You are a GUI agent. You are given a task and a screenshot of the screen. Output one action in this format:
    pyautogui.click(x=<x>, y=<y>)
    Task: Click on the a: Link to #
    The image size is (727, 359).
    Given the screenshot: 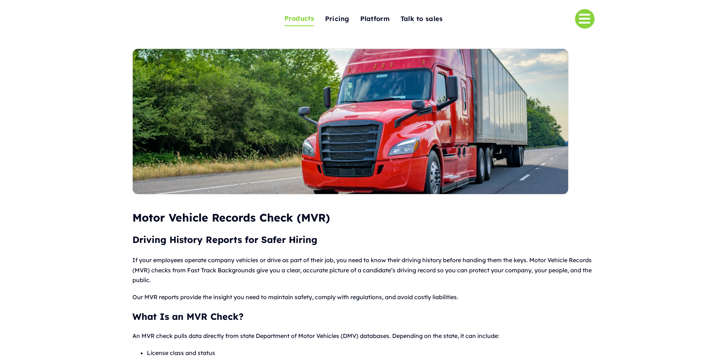 What is the action you would take?
    pyautogui.click(x=585, y=19)
    